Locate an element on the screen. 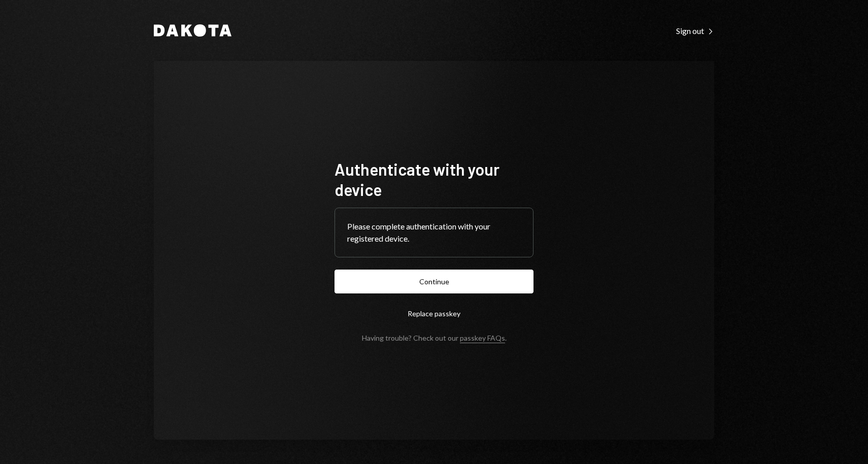 The width and height of the screenshot is (868, 464). h1: Authenticate with your device is located at coordinates (434, 179).